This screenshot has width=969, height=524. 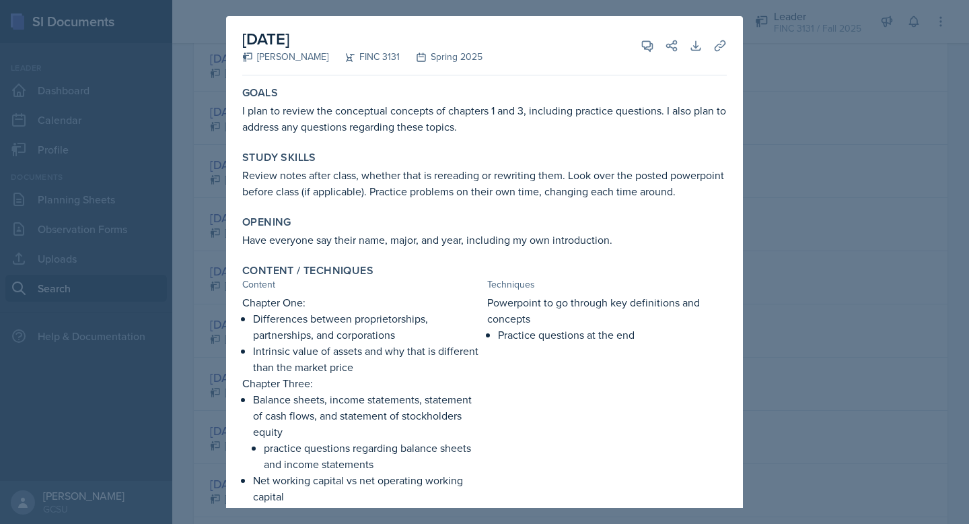 I want to click on p: Balance sheets, income statements, statement of cash flows, and statement of stockholders equity, so click(x=368, y=415).